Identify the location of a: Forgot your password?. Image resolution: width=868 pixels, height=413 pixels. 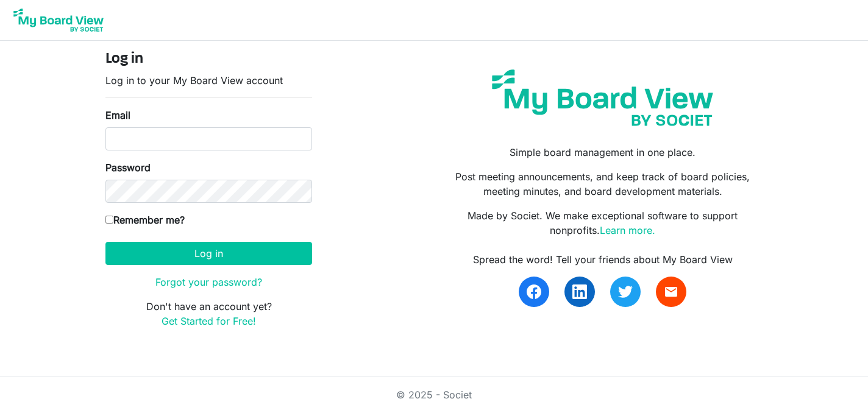
(209, 282).